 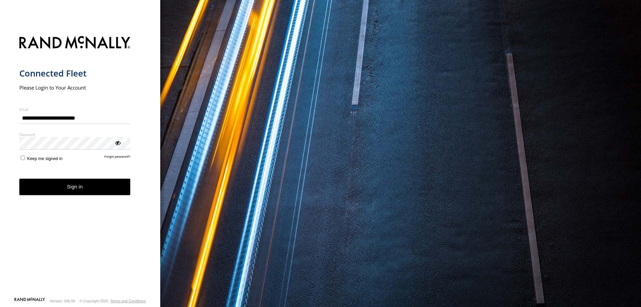 What do you see at coordinates (128, 301) in the screenshot?
I see `a: Terms and Conditions` at bounding box center [128, 301].